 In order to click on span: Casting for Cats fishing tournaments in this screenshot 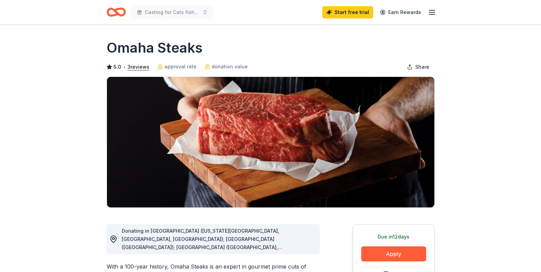, I will do `click(172, 12)`.